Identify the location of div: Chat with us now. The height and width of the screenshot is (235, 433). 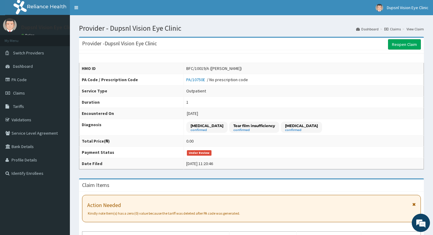
(67, 38).